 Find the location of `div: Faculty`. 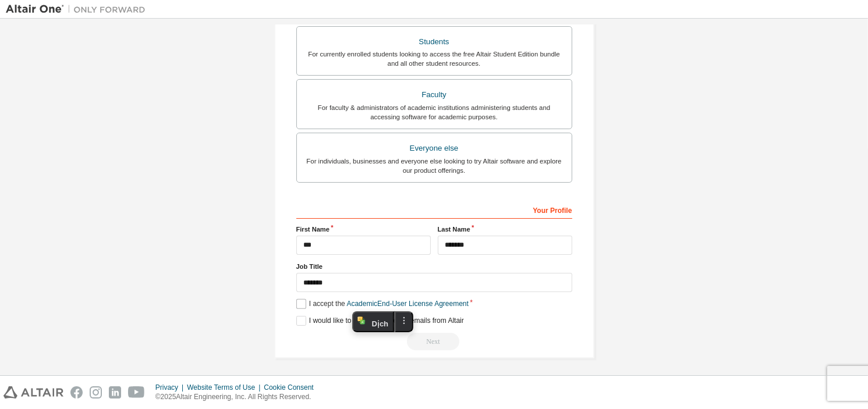

div: Faculty is located at coordinates (434, 95).